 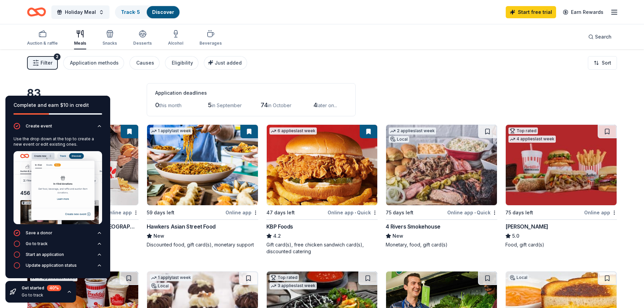 What do you see at coordinates (57, 57) in the screenshot?
I see `div: 2` at bounding box center [57, 57].